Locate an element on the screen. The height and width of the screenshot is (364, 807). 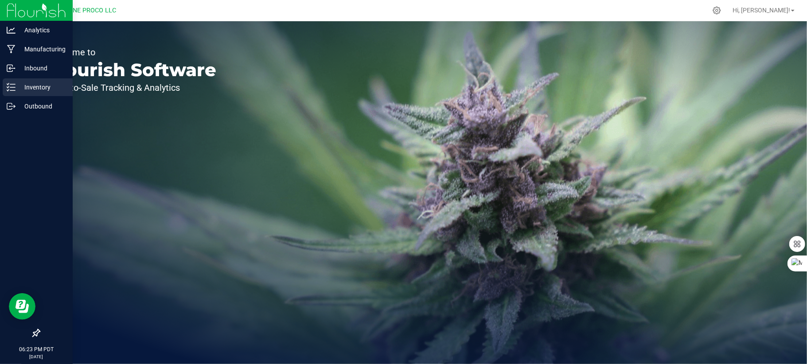
p: Manufacturing is located at coordinates (42, 49).